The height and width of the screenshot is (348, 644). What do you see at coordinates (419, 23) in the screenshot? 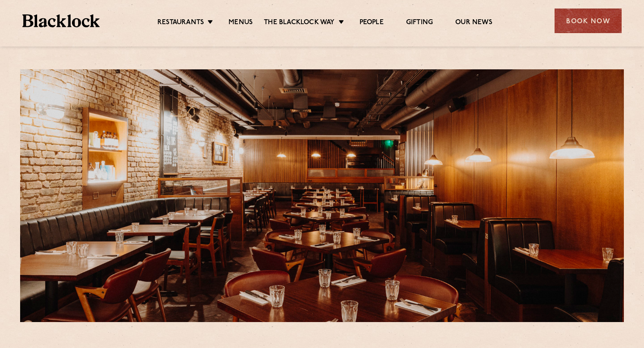
I see `a: Gifting` at bounding box center [419, 23].